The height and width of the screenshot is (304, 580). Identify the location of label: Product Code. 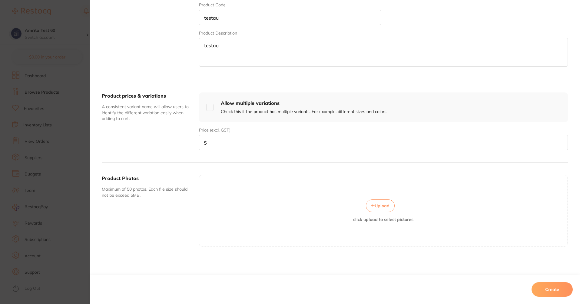
(212, 5).